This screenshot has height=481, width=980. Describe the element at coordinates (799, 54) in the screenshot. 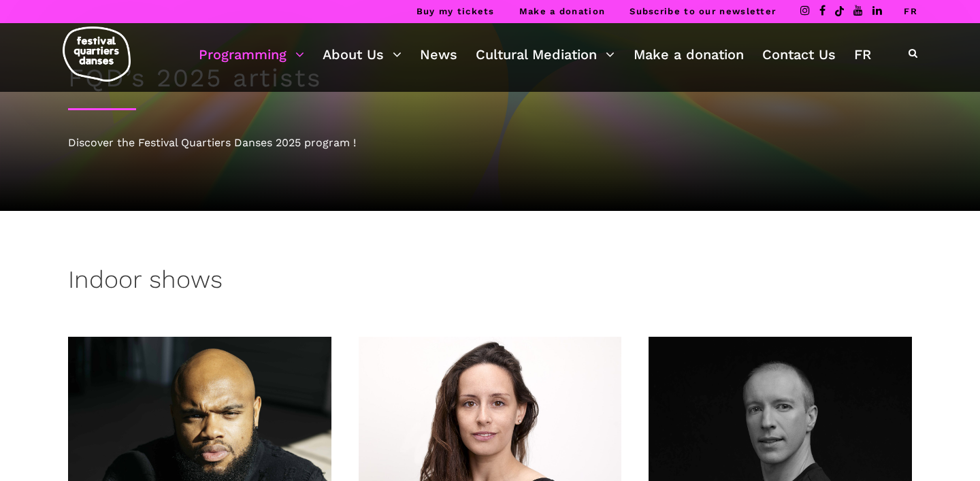

I see `a: Contact Us` at that location.